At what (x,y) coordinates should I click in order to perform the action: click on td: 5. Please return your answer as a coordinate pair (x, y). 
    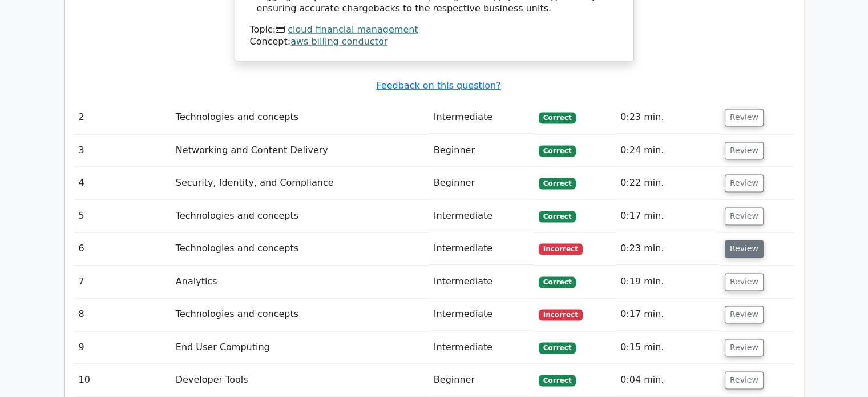
    Looking at the image, I should click on (123, 216).